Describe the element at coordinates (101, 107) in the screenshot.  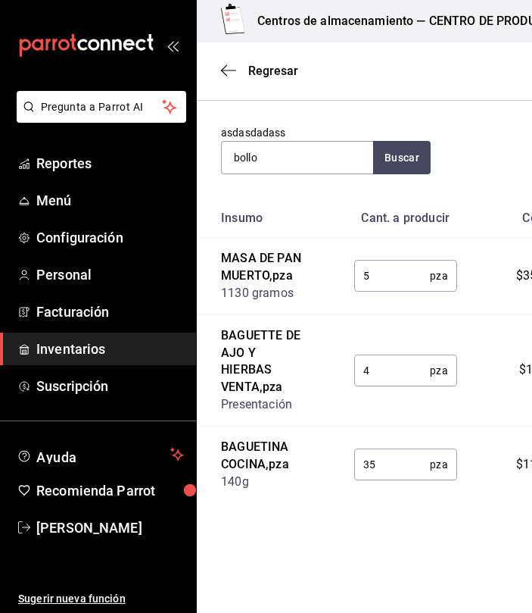
I see `button: Pregunta a Parrot AI` at that location.